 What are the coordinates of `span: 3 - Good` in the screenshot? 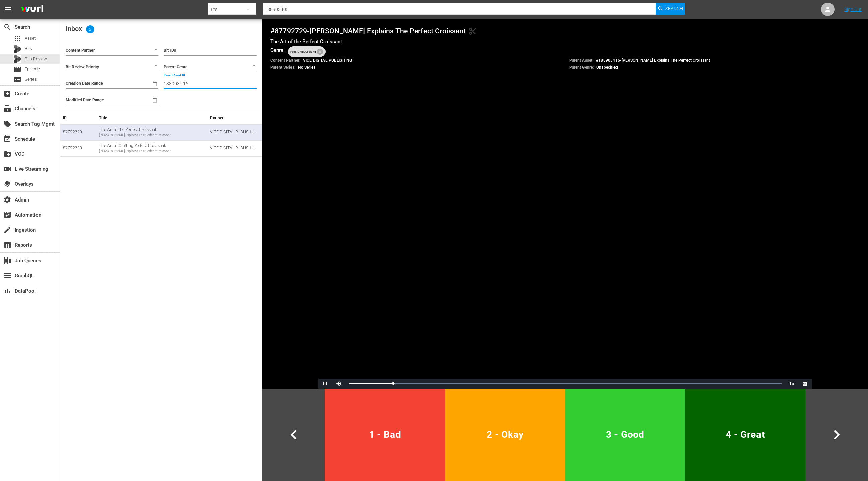 It's located at (625, 434).